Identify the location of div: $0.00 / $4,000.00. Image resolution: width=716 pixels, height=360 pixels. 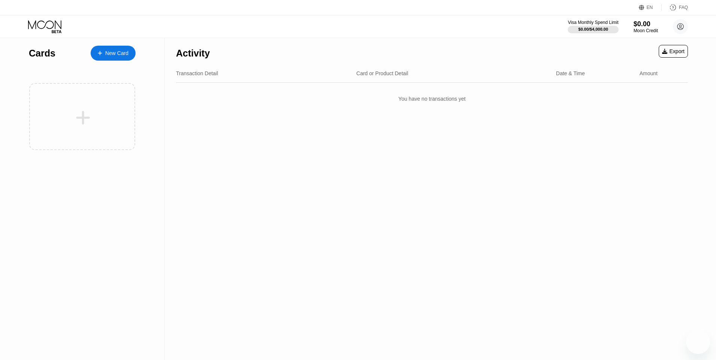
(594, 29).